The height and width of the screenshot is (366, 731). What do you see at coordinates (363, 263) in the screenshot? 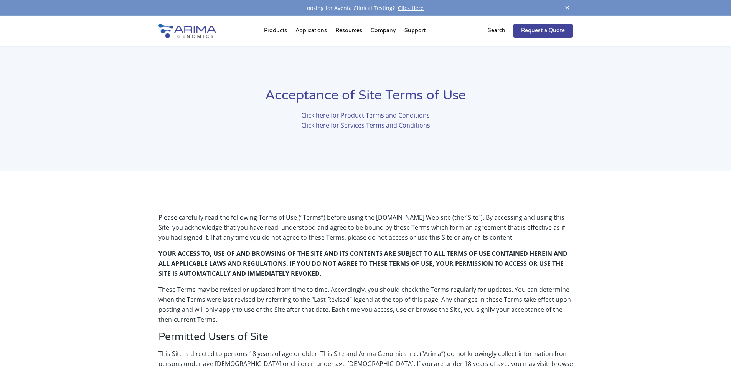
I see `b: YOUR ACCESS TO, USE OF AND BROWSING OF THE SITE AND ITS CONTENTS ARE SUBJECT TO ALL TERMS OF USE ...` at bounding box center [363, 263].